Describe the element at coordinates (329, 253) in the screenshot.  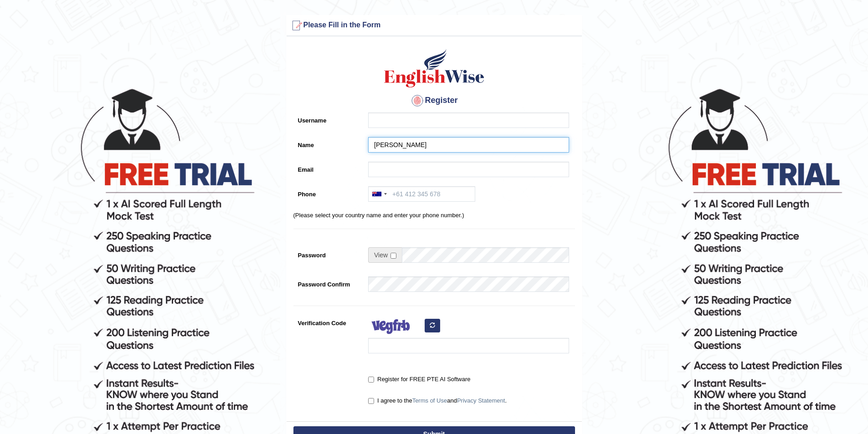
I see `label: Password` at that location.